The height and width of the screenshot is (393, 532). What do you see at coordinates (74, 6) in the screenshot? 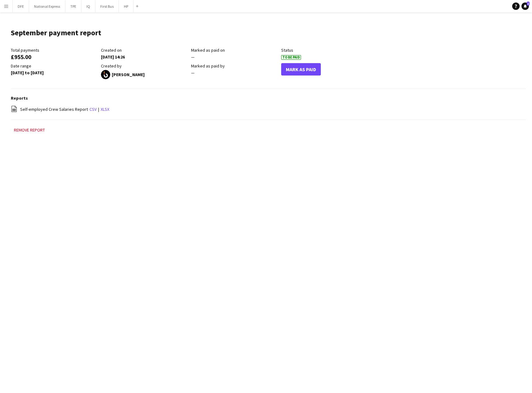
I see `button: TPE` at bounding box center [74, 6].